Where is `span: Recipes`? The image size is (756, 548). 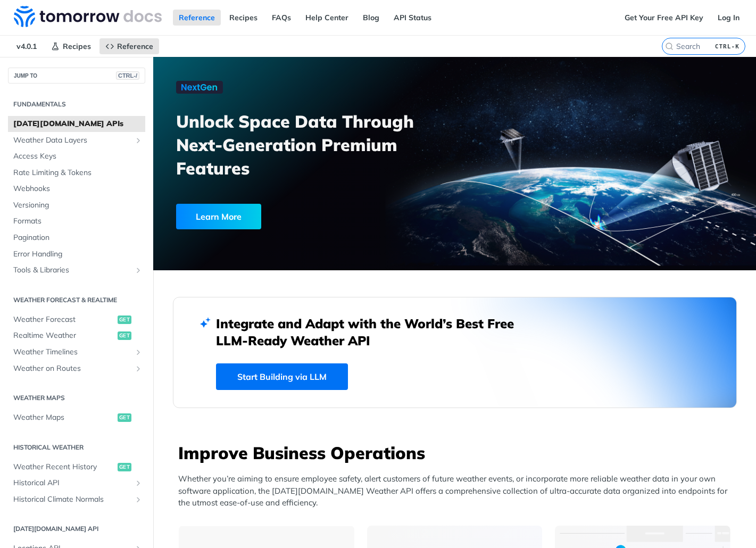 span: Recipes is located at coordinates (77, 46).